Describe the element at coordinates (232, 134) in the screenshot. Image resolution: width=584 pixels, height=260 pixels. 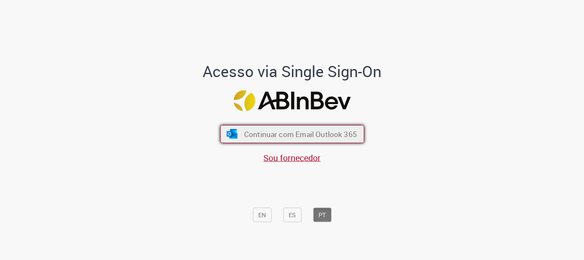
I see `img: ícone Azure/Microsoft 360` at that location.